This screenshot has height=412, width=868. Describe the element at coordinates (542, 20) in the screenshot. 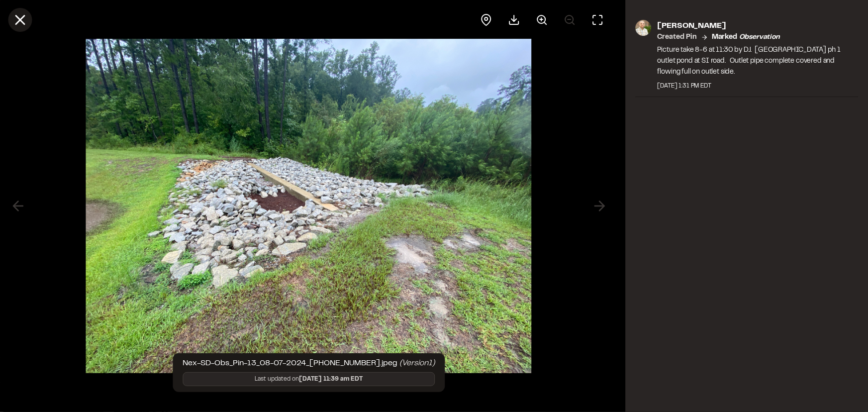

I see `button: Zoom in` at that location.